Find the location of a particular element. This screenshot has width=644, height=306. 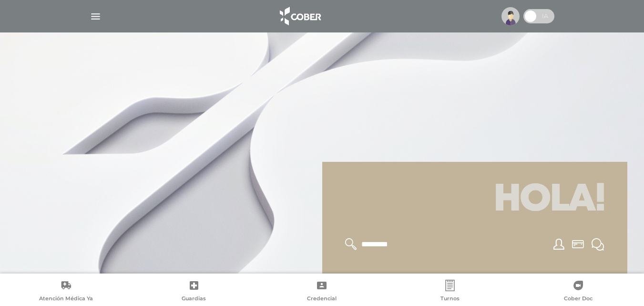

img: logo_cober_home-white.png is located at coordinates (299, 16).